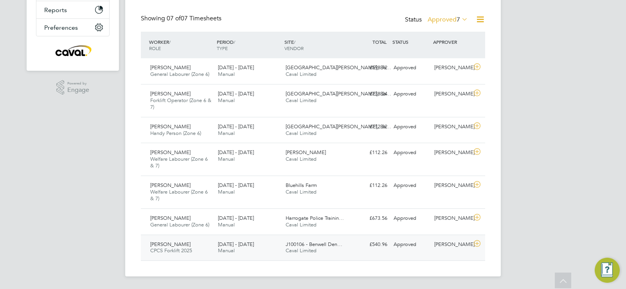 The height and width of the screenshot is (289, 626). What do you see at coordinates (411, 42) in the screenshot?
I see `div: STATUS` at bounding box center [411, 42].